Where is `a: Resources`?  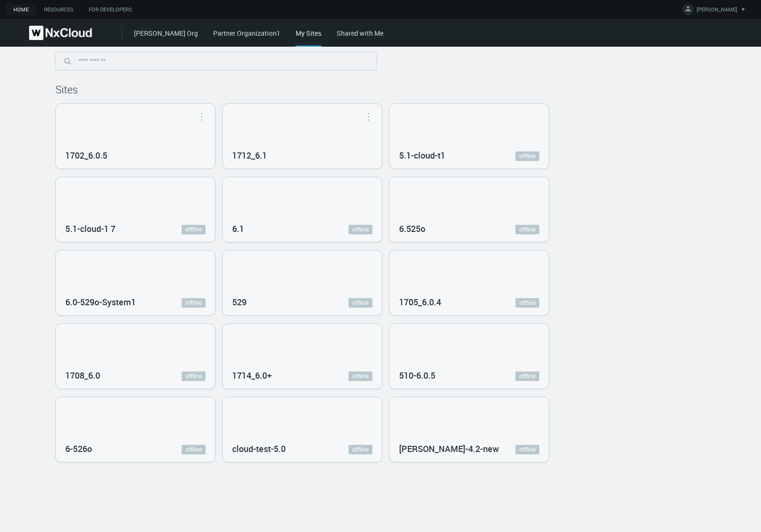
a: Resources is located at coordinates (59, 9).